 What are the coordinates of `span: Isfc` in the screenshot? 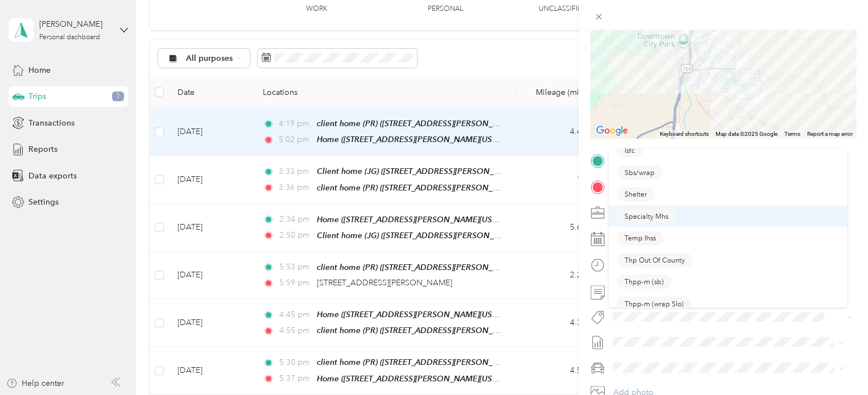 It's located at (630, 151).